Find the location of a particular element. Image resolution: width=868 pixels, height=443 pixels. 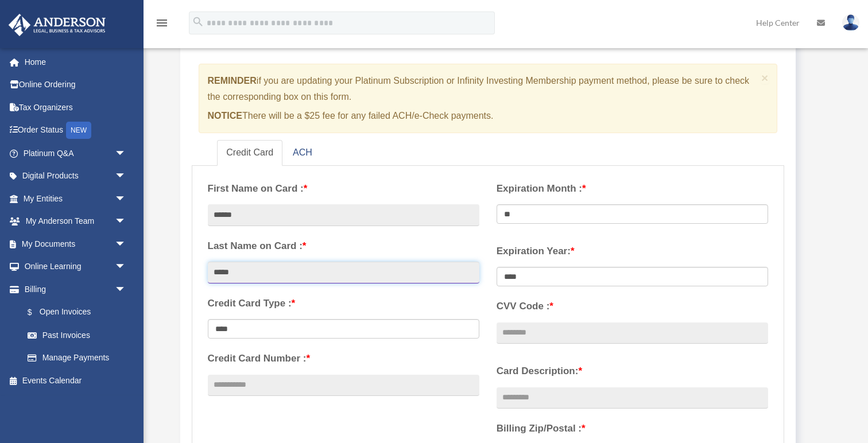

a: Past Invoices is located at coordinates (80, 335).